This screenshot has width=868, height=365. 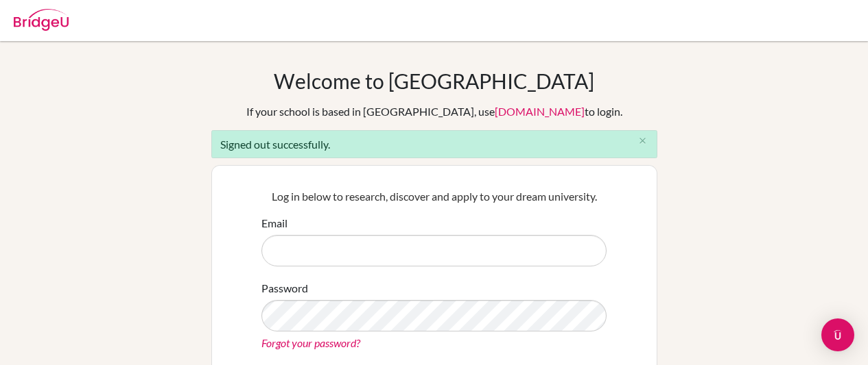 What do you see at coordinates (434, 144) in the screenshot?
I see `div: Signed out successfully.` at bounding box center [434, 144].